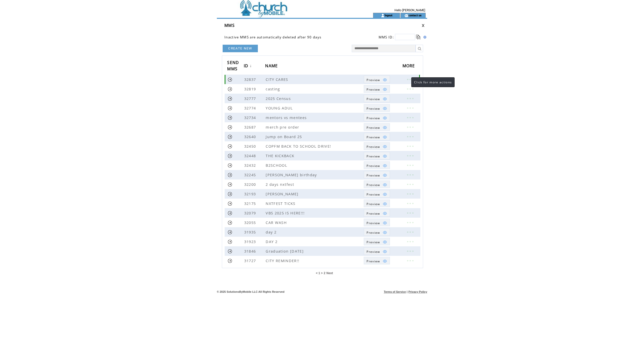 The image size is (644, 352). I want to click on a: Terms of Service, so click(395, 292).